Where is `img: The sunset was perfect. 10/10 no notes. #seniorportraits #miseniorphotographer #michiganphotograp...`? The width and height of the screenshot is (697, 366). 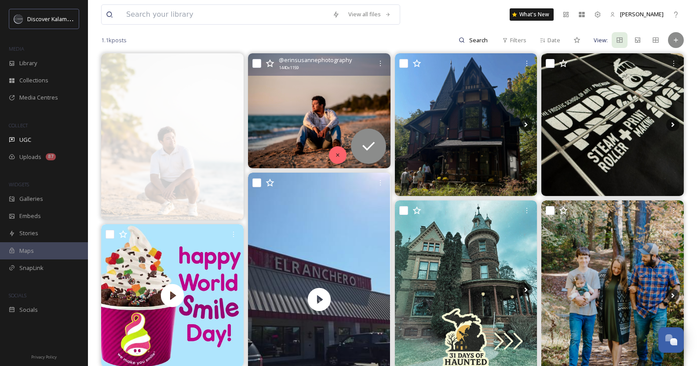 img: The sunset was perfect. 10/10 no notes. #seniorportraits #miseniorphotographer #michiganphotograp... is located at coordinates (319, 110).